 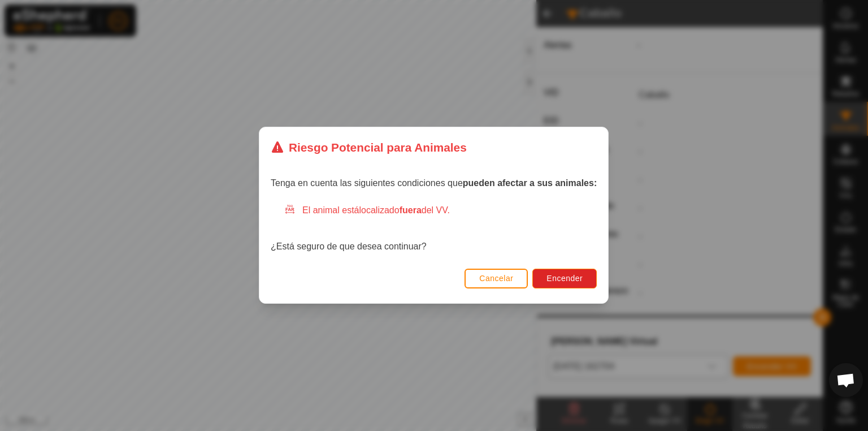 What do you see at coordinates (434, 229) in the screenshot?
I see `div: ¿Está seguro de que desea continuar?` at bounding box center [434, 229].